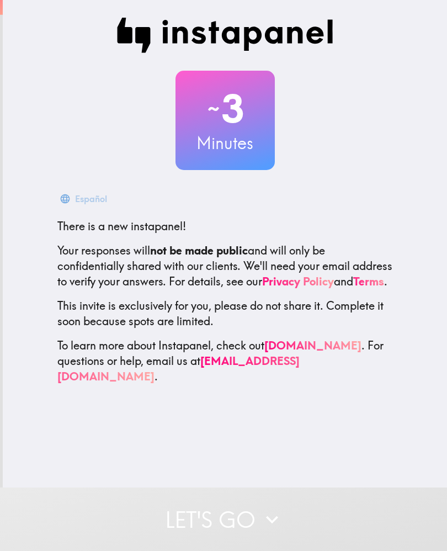  Describe the element at coordinates (91, 199) in the screenshot. I see `div: Español` at that location.